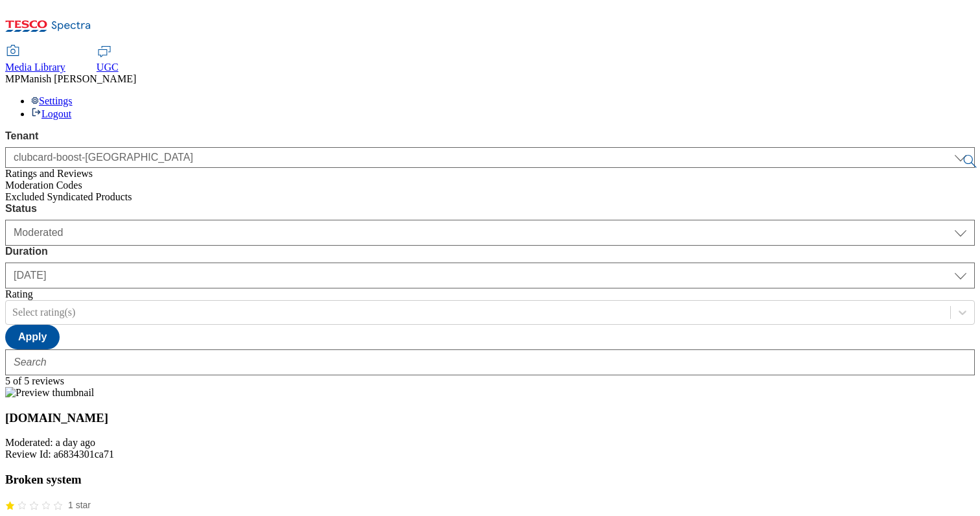  I want to click on a: Settings, so click(52, 101).